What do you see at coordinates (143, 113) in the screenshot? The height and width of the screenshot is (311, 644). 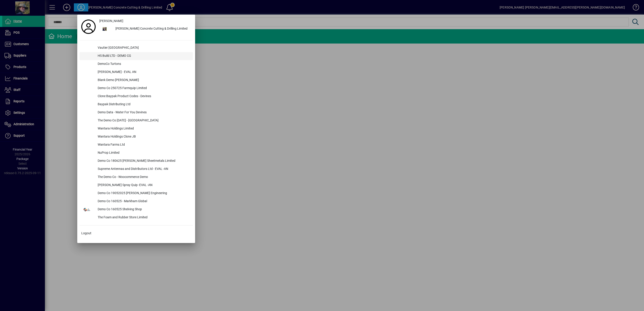 I see `div: Demo Data - Water For You Devines` at bounding box center [143, 113].